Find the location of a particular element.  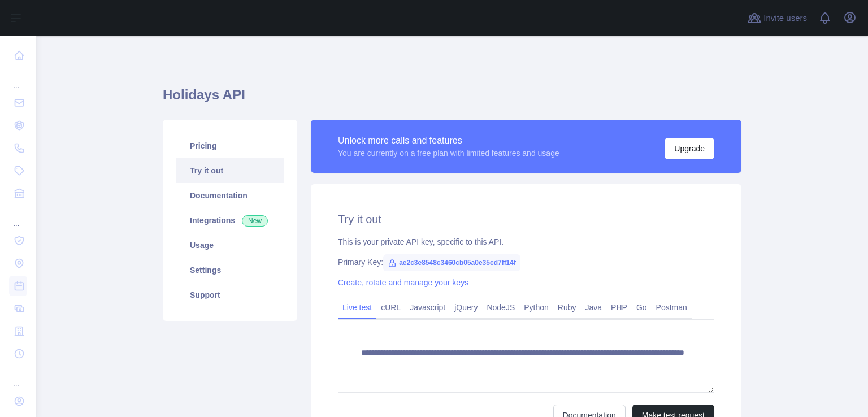

a: Java is located at coordinates (594, 307).